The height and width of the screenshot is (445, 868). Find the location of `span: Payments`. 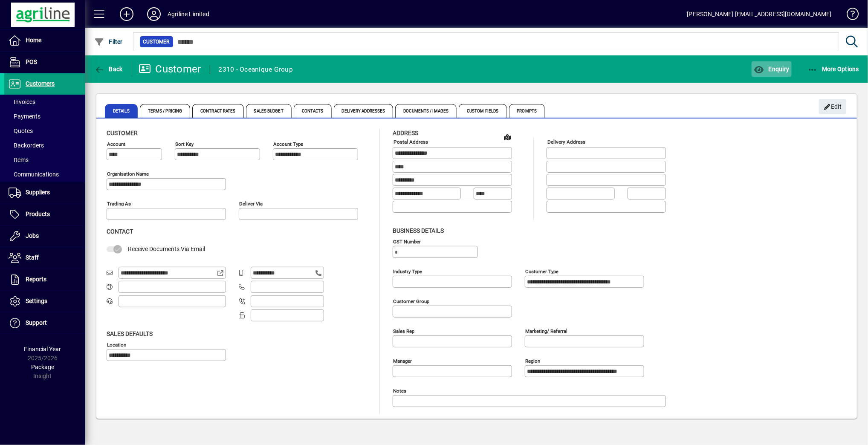

span: Payments is located at coordinates (24, 116).